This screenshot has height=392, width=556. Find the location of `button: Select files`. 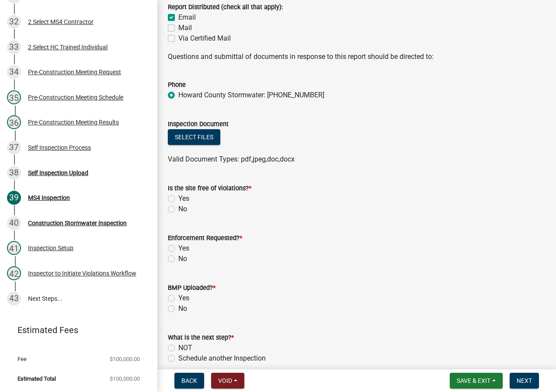

button: Select files is located at coordinates (194, 137).